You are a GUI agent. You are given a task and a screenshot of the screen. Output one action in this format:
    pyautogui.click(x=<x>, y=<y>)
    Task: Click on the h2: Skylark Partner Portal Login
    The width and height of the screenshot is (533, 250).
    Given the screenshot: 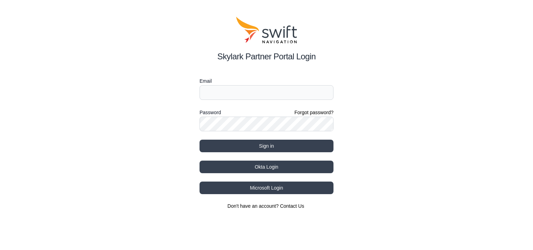 What is the action you would take?
    pyautogui.click(x=267, y=57)
    